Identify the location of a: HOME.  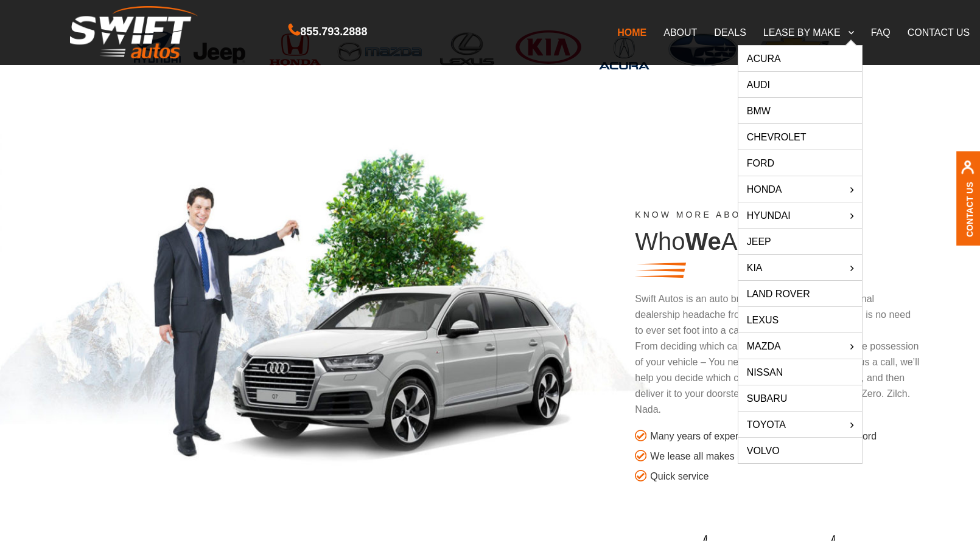
(631, 32).